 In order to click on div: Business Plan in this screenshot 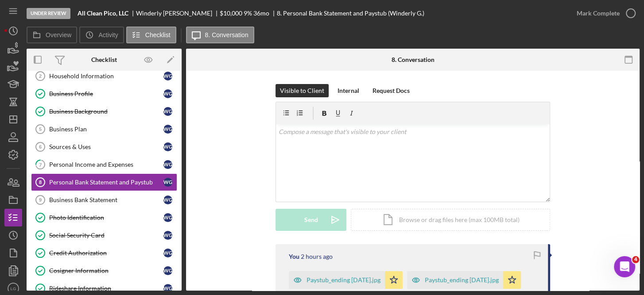, I will do `click(106, 129)`.